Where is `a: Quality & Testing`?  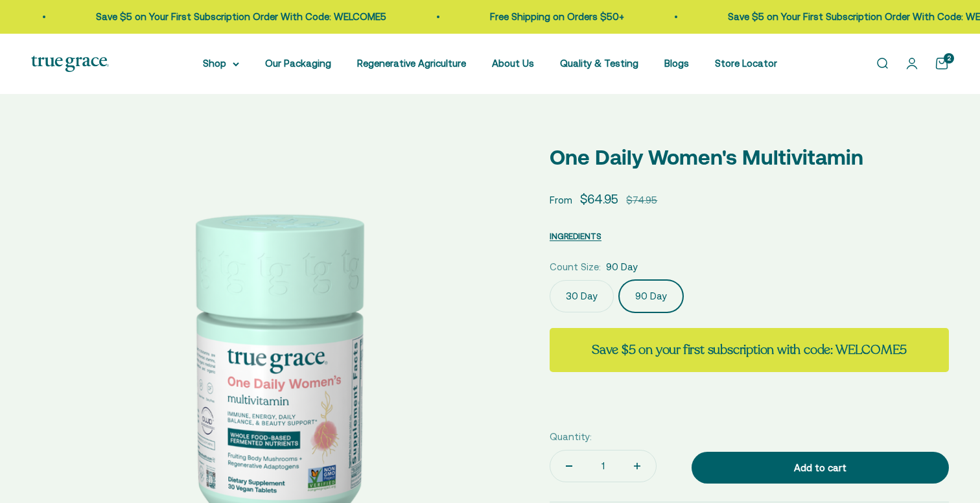 a: Quality & Testing is located at coordinates (599, 63).